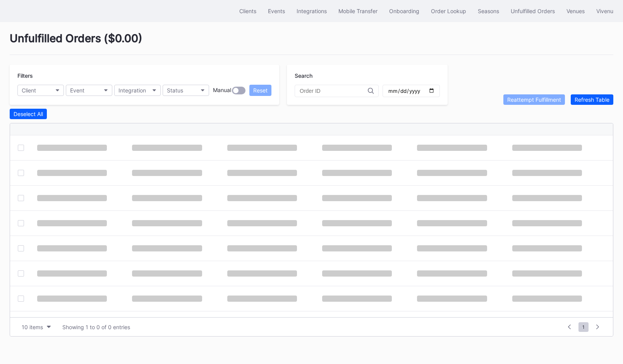  What do you see at coordinates (489, 11) in the screenshot?
I see `a: Seasons` at bounding box center [489, 11].